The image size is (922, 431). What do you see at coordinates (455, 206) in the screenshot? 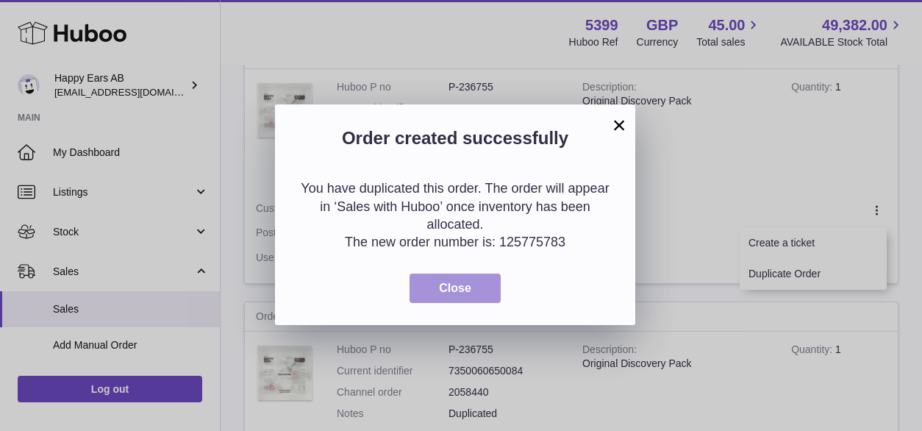
I see `p: You have duplicated this order. The order will appear in ‘Sales with Huboo’ once inventory has be...` at bounding box center [455, 206].